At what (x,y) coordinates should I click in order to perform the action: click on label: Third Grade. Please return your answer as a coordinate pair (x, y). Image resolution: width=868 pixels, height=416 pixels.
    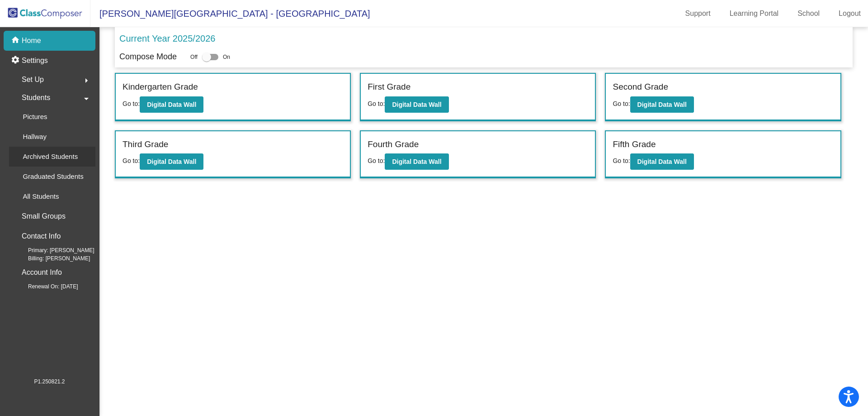
    Looking at the image, I should click on (145, 144).